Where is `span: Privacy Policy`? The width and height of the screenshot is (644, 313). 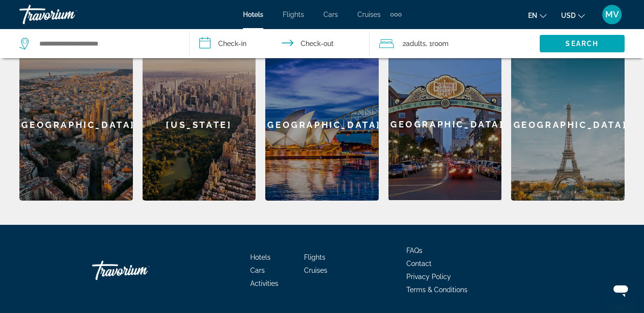 span: Privacy Policy is located at coordinates (429, 277).